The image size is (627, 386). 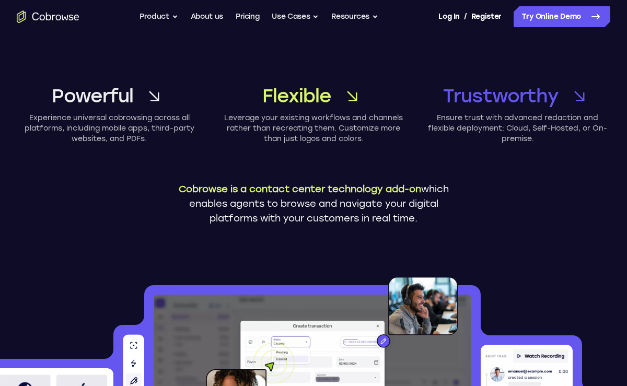 I want to click on img: An agent with a headset, so click(x=400, y=316).